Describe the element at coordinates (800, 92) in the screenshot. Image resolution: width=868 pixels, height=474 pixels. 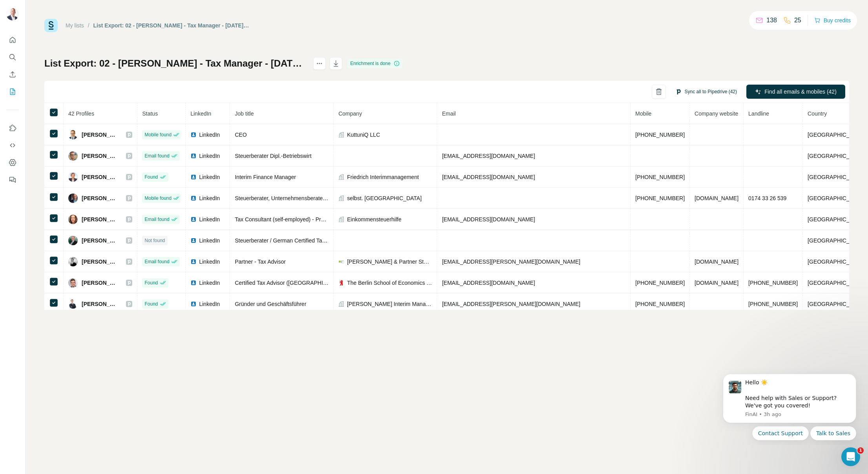
I see `span: Find all emails & mobiles (42)` at that location.